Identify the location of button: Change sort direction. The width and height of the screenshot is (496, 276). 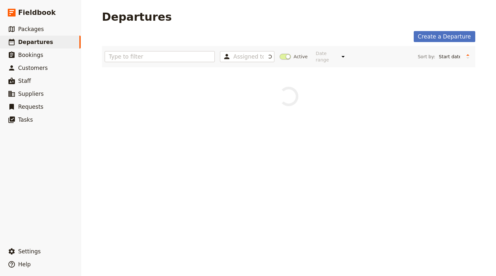
(468, 57).